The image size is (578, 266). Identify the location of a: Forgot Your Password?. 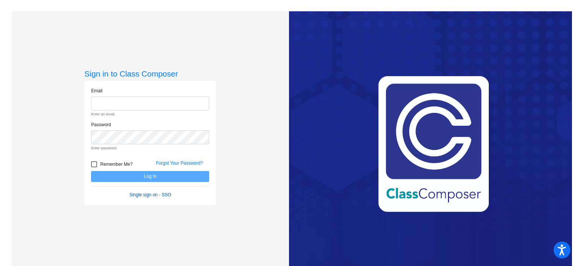
(179, 163).